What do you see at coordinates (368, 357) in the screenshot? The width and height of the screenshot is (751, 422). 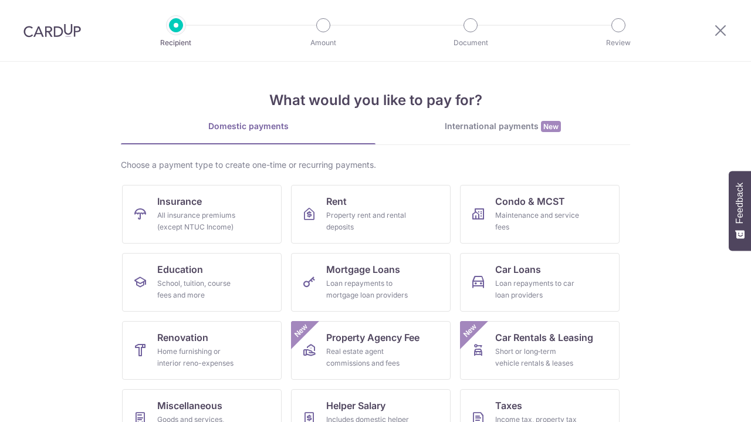 I see `div: Real estate agent commissions and fees` at bounding box center [368, 357].